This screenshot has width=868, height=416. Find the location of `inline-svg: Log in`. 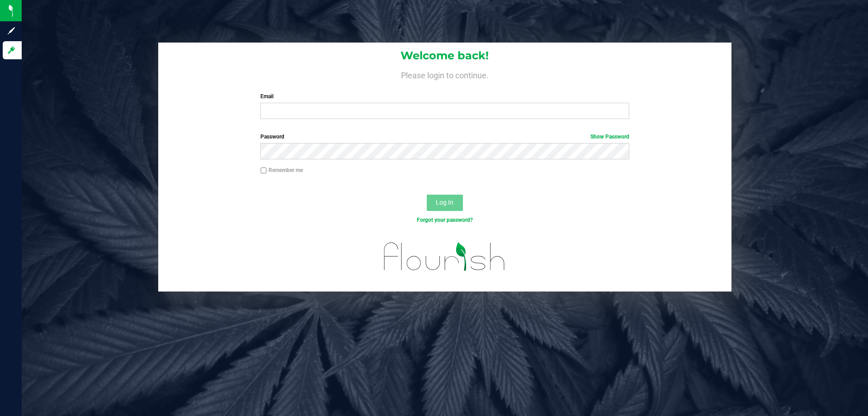

inline-svg: Log in is located at coordinates (11, 50).